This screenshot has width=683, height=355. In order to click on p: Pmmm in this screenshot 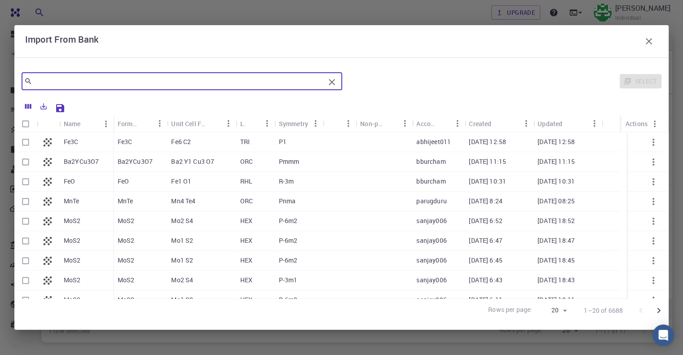, I will do `click(289, 162)`.